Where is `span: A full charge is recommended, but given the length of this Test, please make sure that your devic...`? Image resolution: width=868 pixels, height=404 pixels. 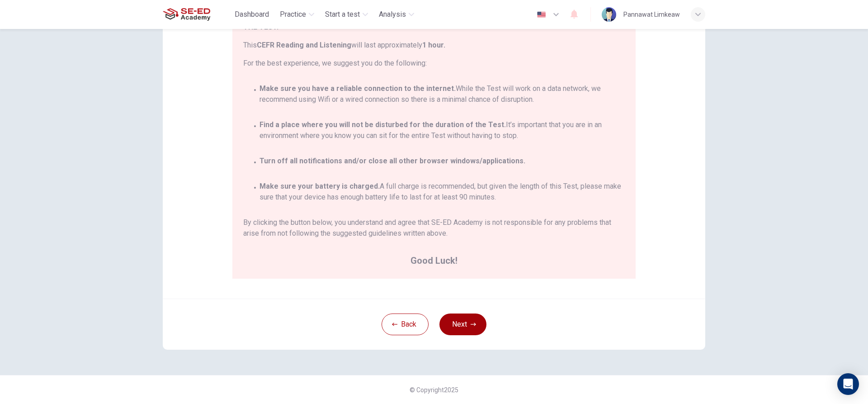
span: A full charge is recommended, but given the length of this Test, please make sure that your devic... is located at coordinates (442, 192).